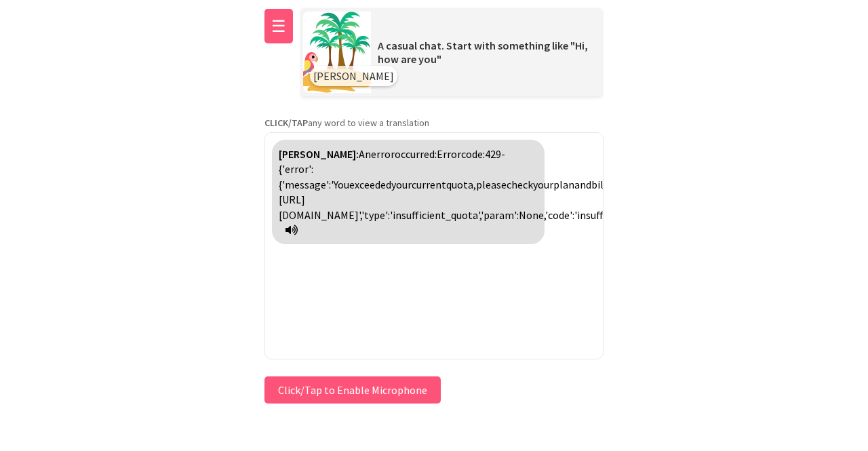  I want to click on span: 'insufficient_quota',, so click(435, 215).